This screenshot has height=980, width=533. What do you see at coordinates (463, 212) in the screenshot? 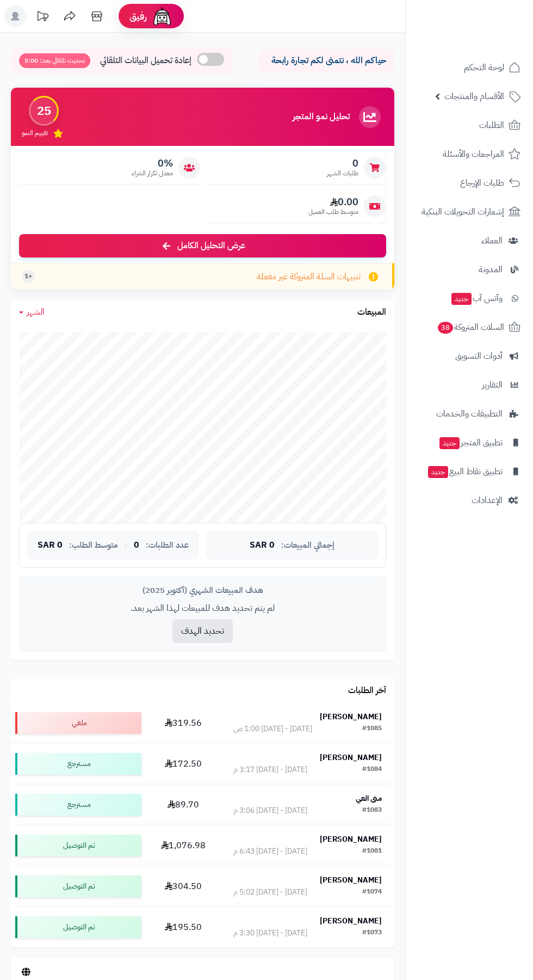
I see `span: إشعارات التحويلات البنكية` at bounding box center [463, 212].